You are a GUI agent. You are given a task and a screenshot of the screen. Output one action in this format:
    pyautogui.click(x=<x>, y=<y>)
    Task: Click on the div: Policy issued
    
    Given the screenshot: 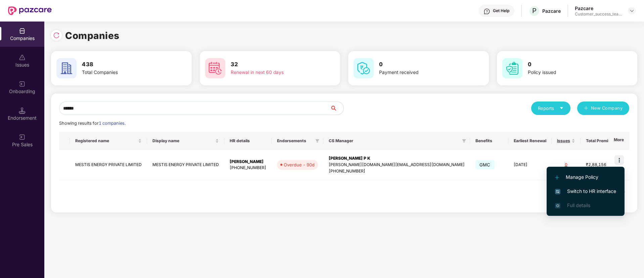 What is the action you would take?
    pyautogui.click(x=570, y=73)
    